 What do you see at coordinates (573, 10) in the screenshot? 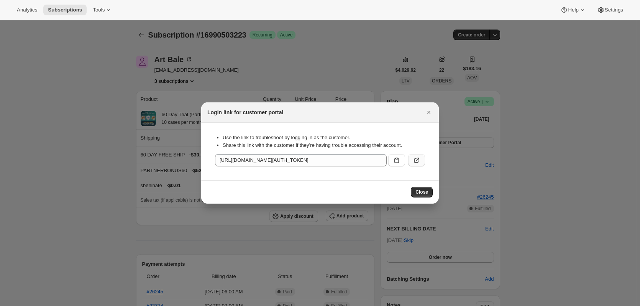
I see `button: Help` at bounding box center [573, 10].